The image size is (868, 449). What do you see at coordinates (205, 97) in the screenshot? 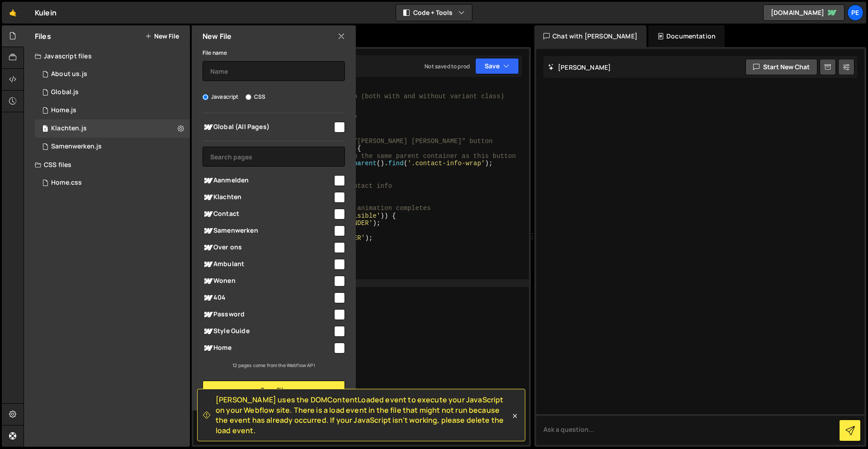
I see `input: Javascript` at bounding box center [205, 97].